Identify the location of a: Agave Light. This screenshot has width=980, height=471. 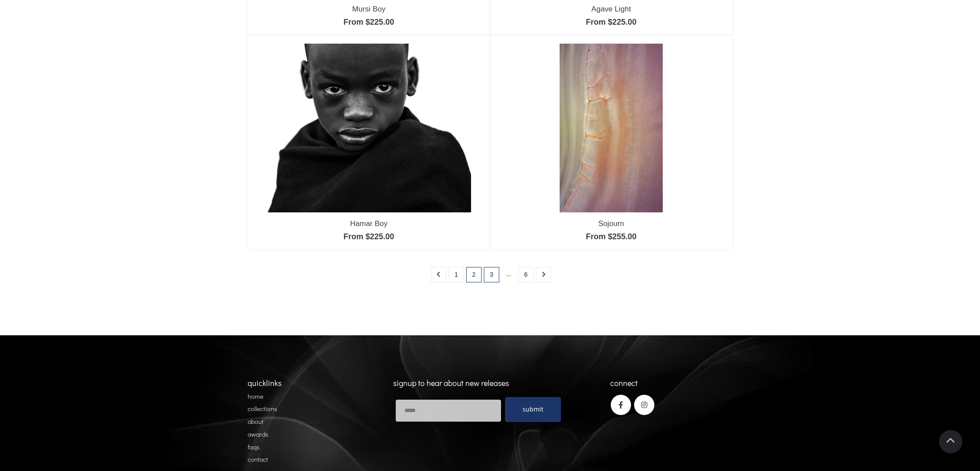
(611, 9).